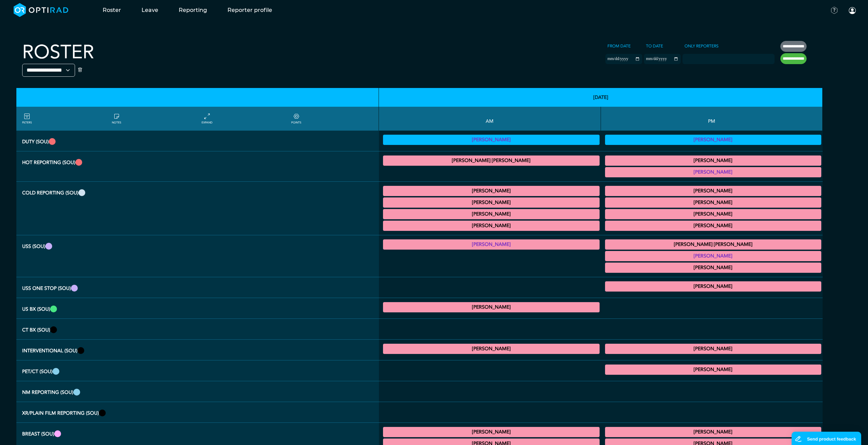 This screenshot has height=445, width=868. Describe the element at coordinates (197, 308) in the screenshot. I see `th: US Bx (SOU)` at that location.